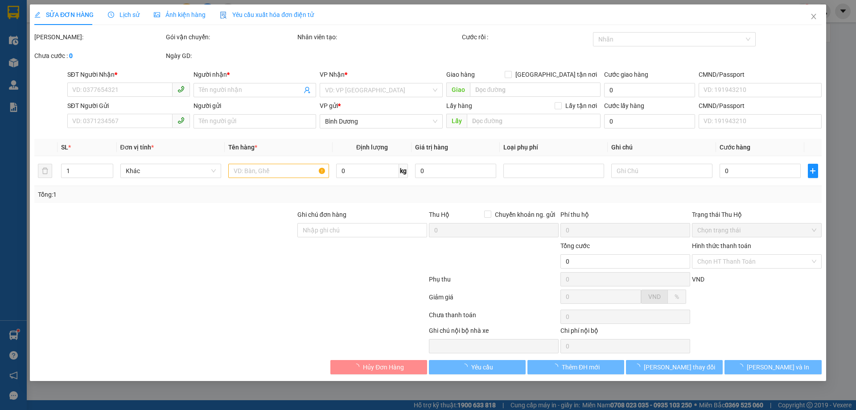 This screenshot has width=856, height=410. What do you see at coordinates (625, 332) in the screenshot?
I see `div: Chi phí nội bộ` at bounding box center [625, 332].